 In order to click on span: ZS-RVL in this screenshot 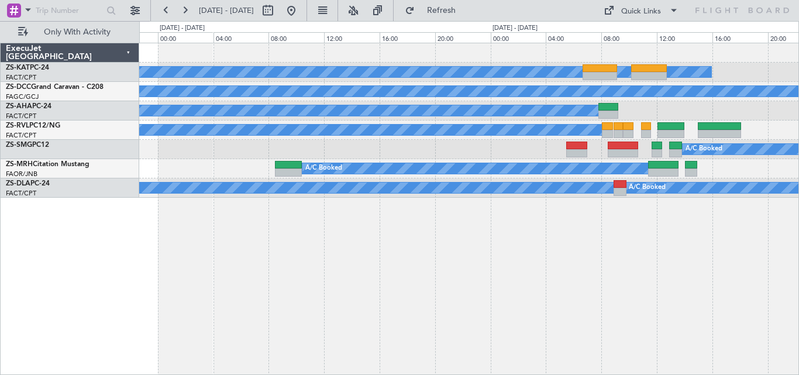, I will do `click(18, 126)`.